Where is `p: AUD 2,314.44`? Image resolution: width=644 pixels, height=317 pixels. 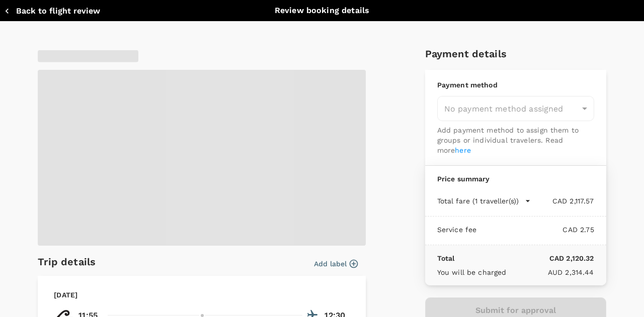
p: AUD 2,314.44 is located at coordinates (550, 272).